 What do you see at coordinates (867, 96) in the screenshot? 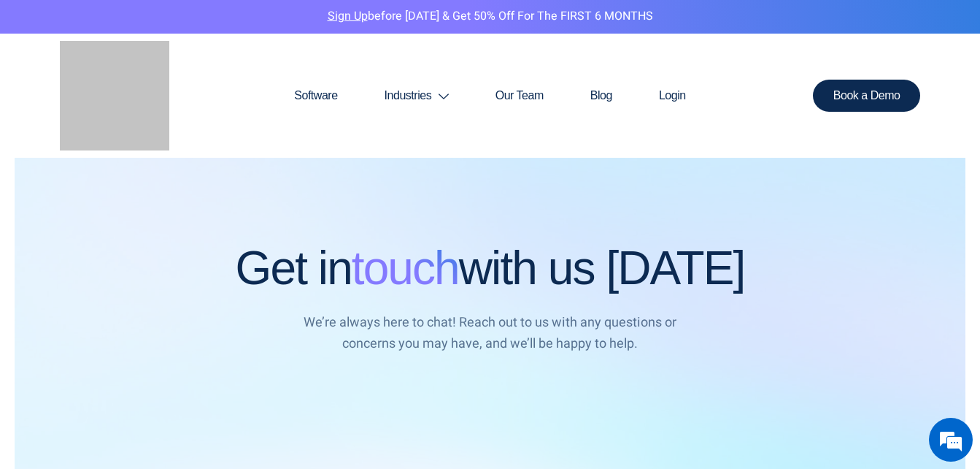
I see `span: Book a Demo` at bounding box center [867, 96].